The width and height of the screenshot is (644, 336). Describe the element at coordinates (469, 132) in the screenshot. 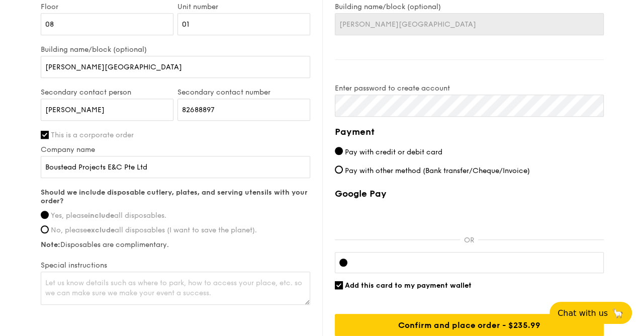

I see `h4: Payment` at that location.